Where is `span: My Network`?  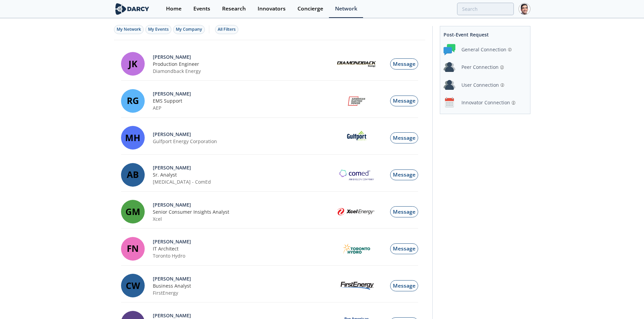
span: My Network is located at coordinates (129, 29).